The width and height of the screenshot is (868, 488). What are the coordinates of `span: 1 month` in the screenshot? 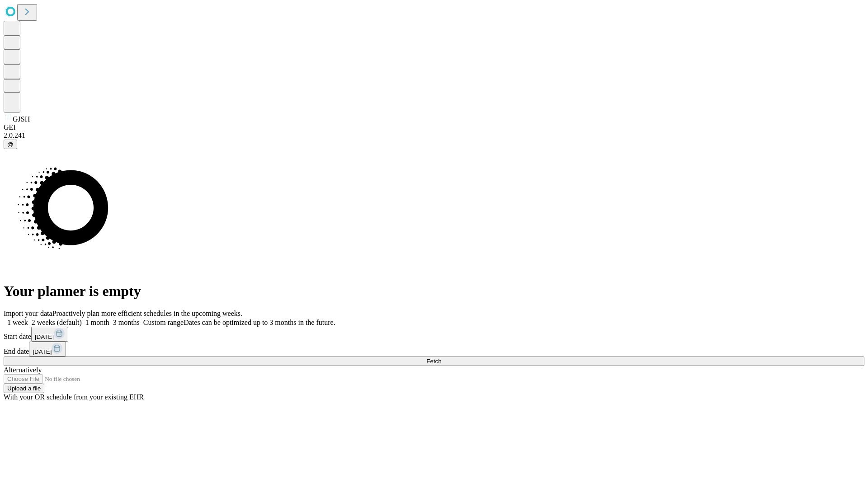 It's located at (97, 323).